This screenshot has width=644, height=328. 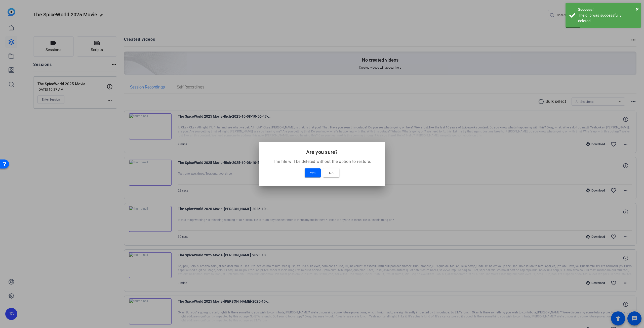 I want to click on span: No, so click(x=331, y=173).